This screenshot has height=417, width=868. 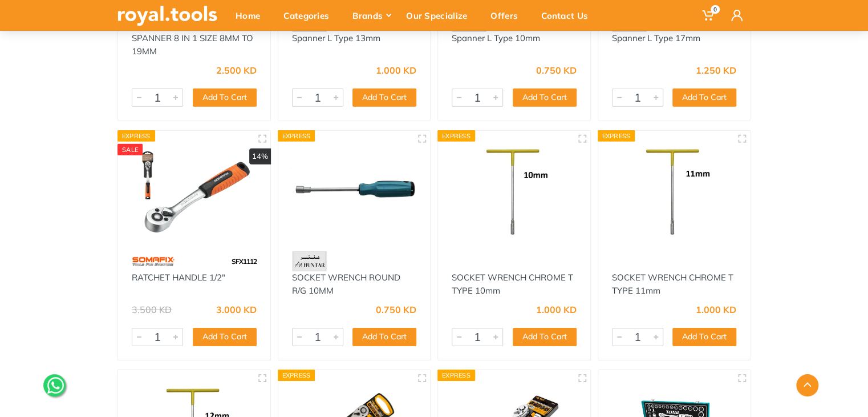 I want to click on a: SOCKET WRENCH CHROME T TYPE 10mm, so click(x=512, y=284).